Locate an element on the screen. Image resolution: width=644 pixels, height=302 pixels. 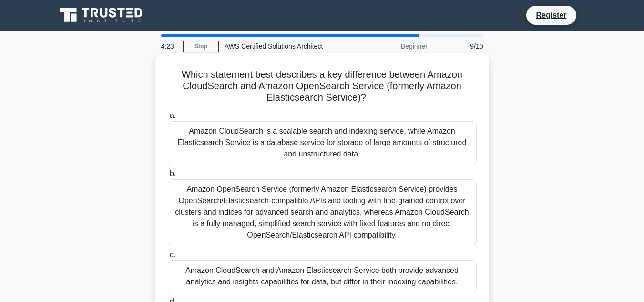
div: Beginner is located at coordinates (391, 46).